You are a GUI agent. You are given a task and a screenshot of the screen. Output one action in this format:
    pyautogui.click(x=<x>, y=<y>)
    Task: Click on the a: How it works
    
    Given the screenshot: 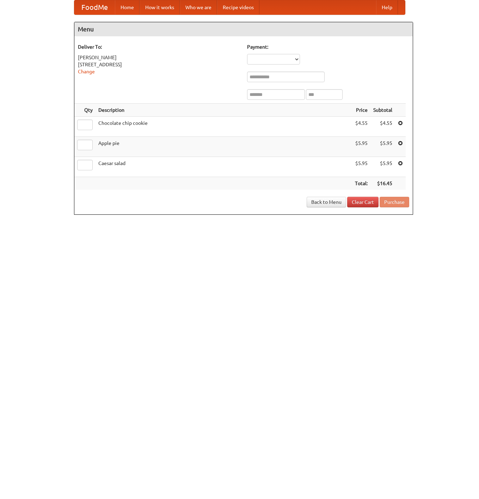 What is the action you would take?
    pyautogui.click(x=160, y=7)
    